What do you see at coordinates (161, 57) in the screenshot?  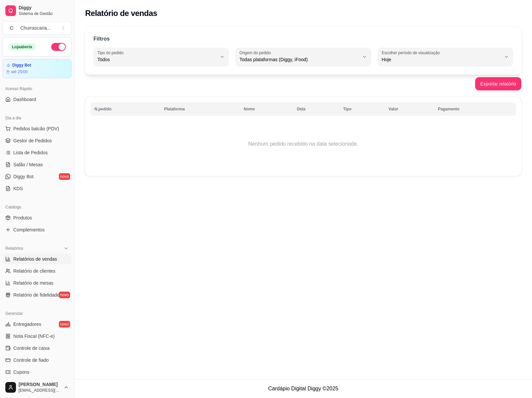 I see `button: Tipo do pedidoTodos` at bounding box center [161, 57].